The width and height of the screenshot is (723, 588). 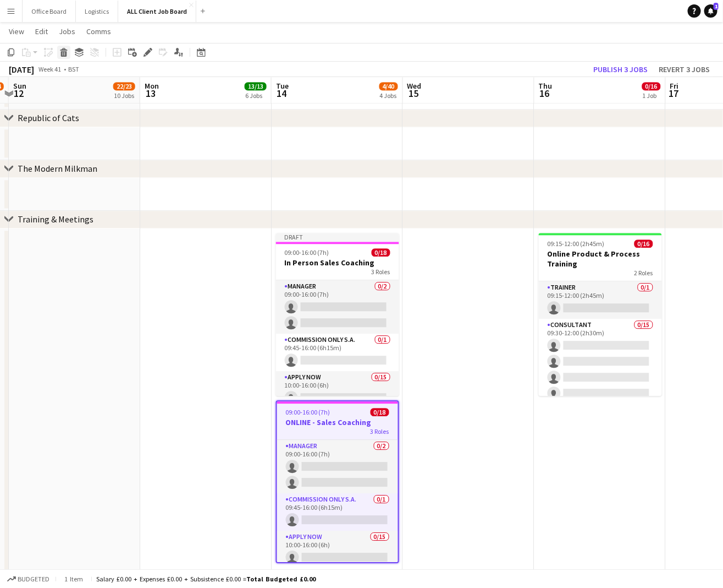 What do you see at coordinates (389, 95) in the screenshot?
I see `div: 4 Jobs` at bounding box center [389, 95].